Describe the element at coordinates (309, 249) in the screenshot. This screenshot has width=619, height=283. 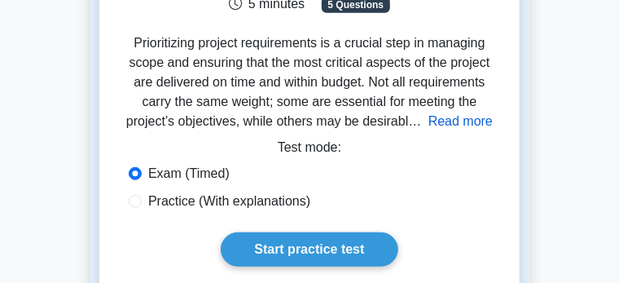
I see `a: Start practice test` at that location.